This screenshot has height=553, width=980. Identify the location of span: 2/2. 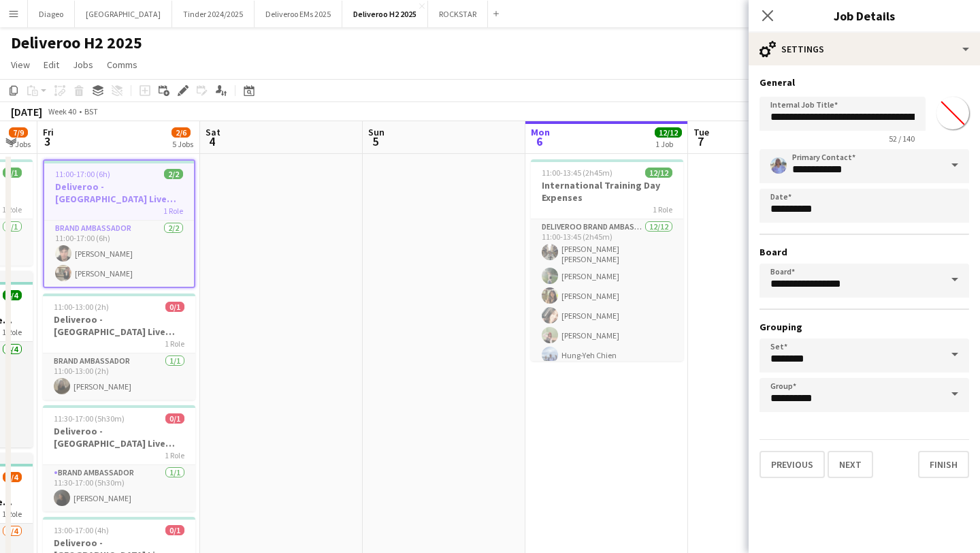
(174, 174).